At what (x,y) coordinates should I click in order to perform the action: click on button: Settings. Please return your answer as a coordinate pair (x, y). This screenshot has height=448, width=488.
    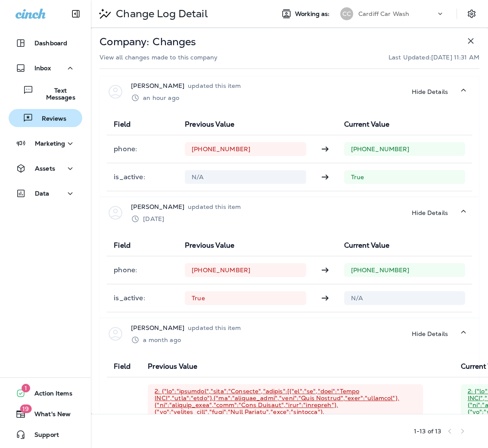
    Looking at the image, I should click on (472, 14).